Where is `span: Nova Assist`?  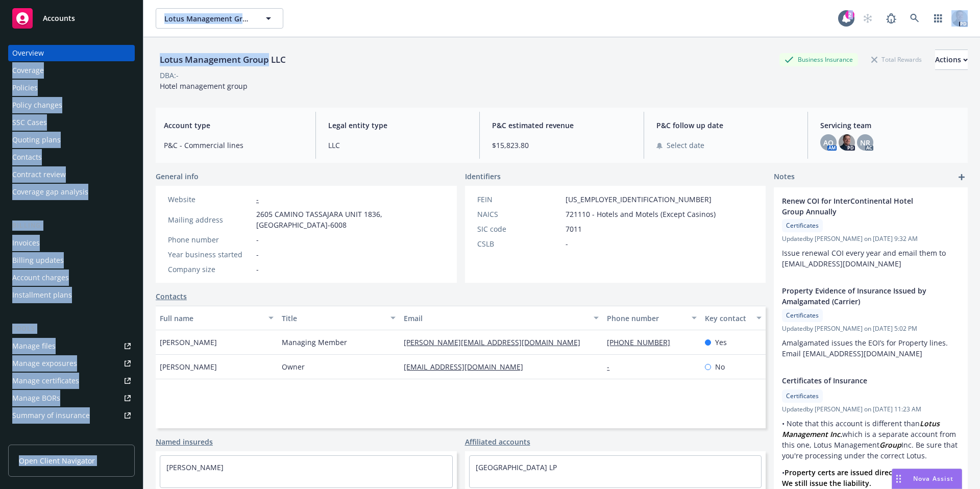 span: Nova Assist is located at coordinates (933, 478).